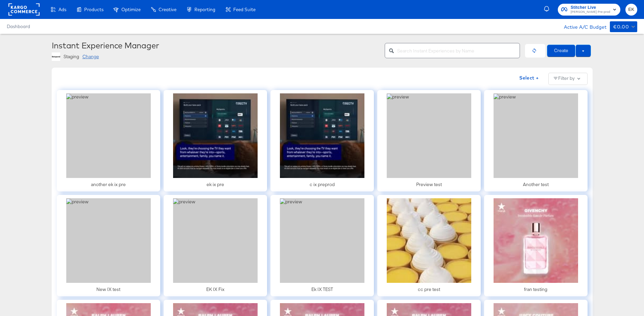 The image size is (644, 316). What do you see at coordinates (429, 289) in the screenshot?
I see `div: cc pre test` at bounding box center [429, 289].